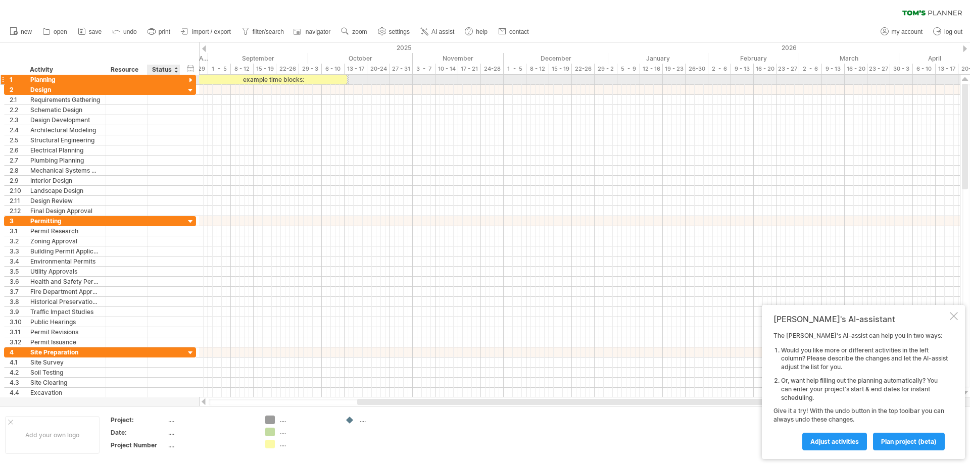  What do you see at coordinates (556, 58) in the screenshot?
I see `div: December 2025` at bounding box center [556, 58].